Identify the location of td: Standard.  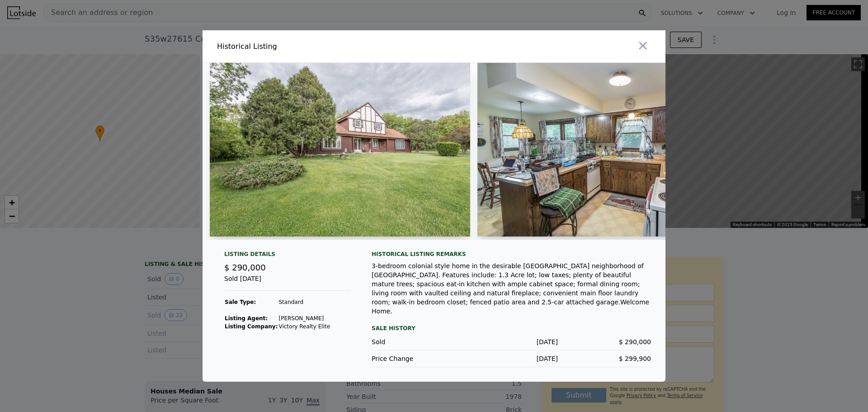
(305, 302).